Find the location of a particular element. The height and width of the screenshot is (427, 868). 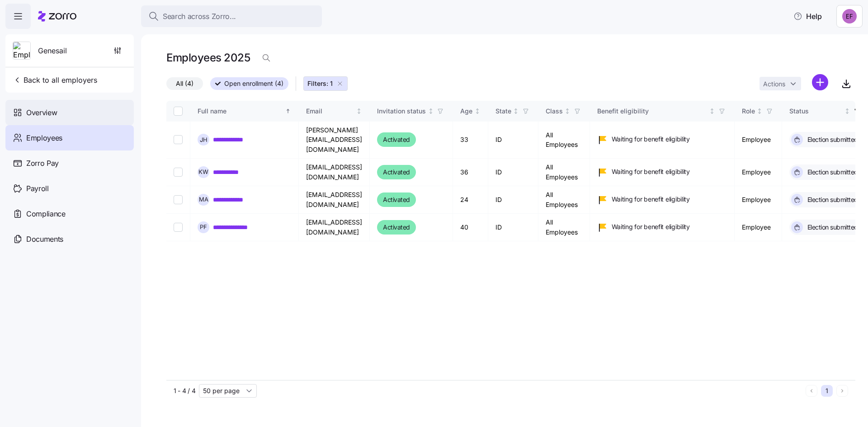

button: 1 is located at coordinates (827, 391).